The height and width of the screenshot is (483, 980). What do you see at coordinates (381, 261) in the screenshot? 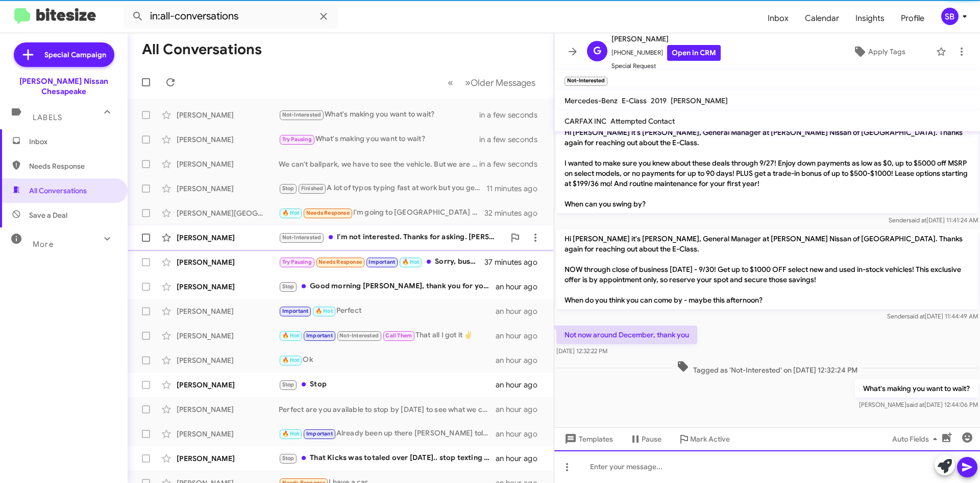
I see `div: Sorry, busy this afternoon have a car already` at bounding box center [381, 261].